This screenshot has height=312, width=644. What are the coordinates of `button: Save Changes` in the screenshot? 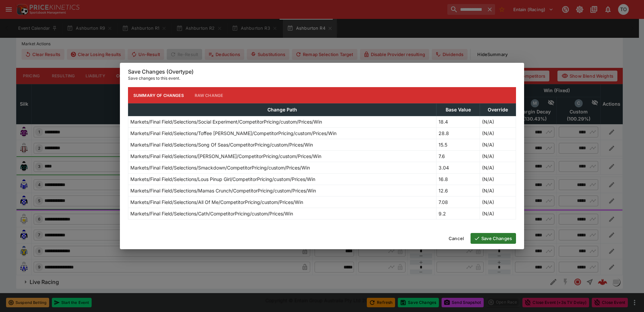 It's located at (493, 238).